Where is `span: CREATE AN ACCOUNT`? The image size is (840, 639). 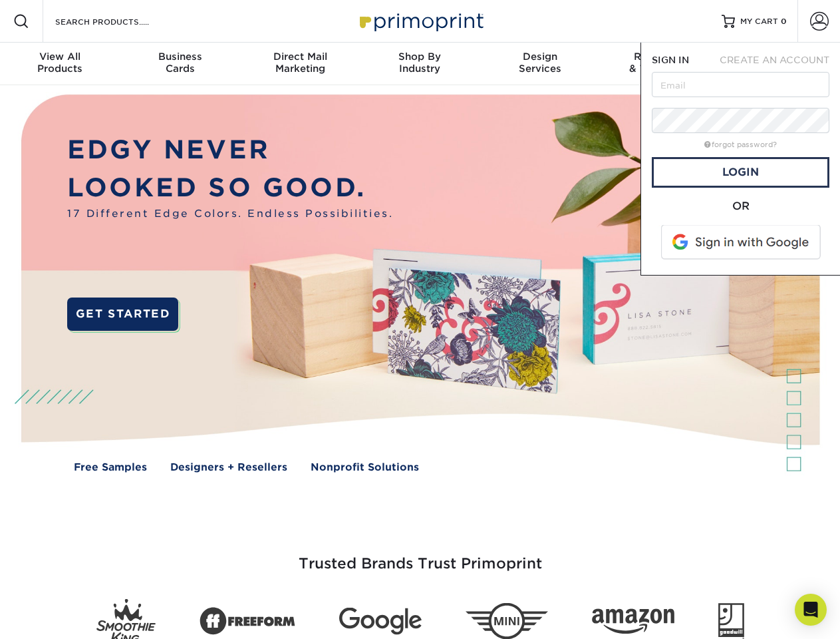 span: CREATE AN ACCOUNT is located at coordinates (774, 60).